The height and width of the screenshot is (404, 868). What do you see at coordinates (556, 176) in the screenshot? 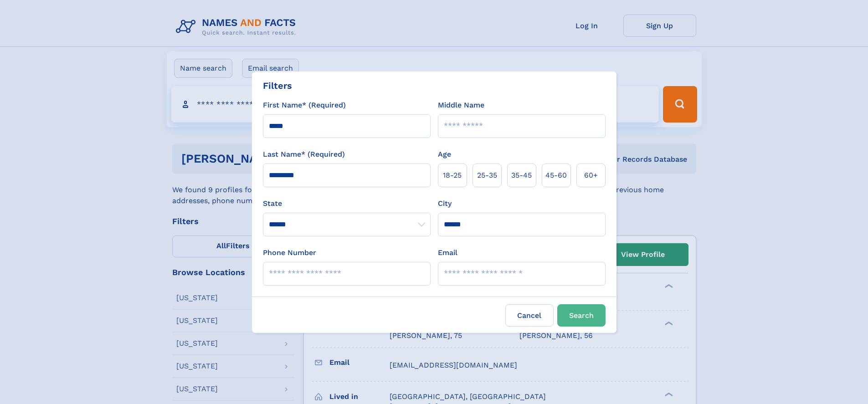
I see `span: 45‑60` at bounding box center [556, 176].